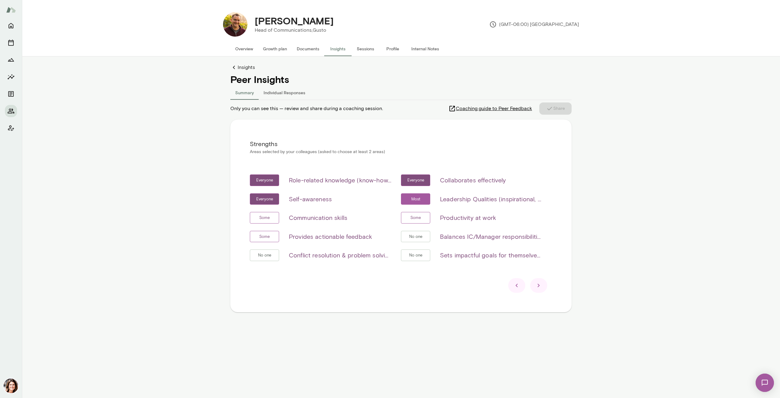 This screenshot has height=398, width=780. I want to click on span: Coaching guide to Peer Feedback, so click(494, 108).